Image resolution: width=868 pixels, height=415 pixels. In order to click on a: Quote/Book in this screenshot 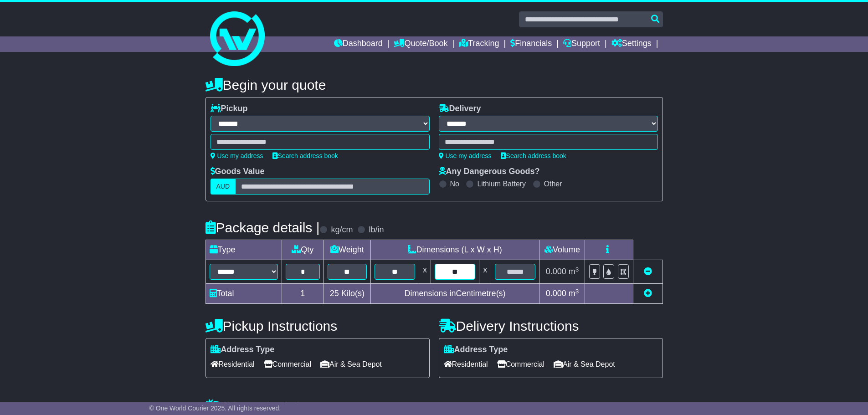, I will do `click(421, 44)`.